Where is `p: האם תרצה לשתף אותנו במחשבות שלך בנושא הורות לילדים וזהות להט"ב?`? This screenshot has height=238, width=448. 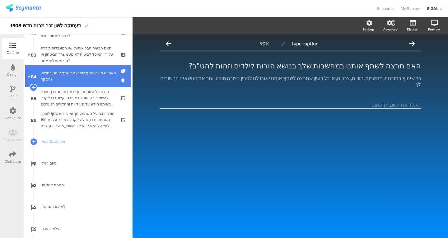
p: האם תרצה לשתף אותנו במחשבות שלך בנושא הורות לילדים וזהות להט"ב? is located at coordinates (291, 66).